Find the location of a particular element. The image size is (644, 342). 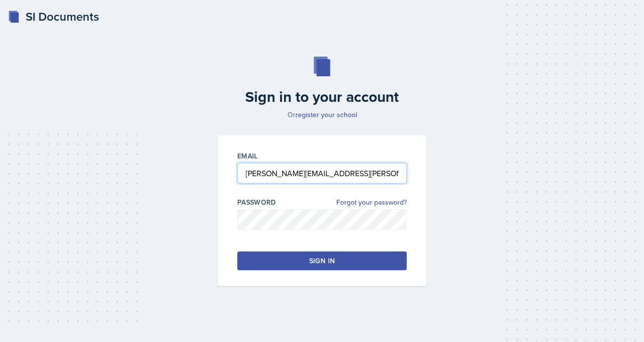

a: SI Documents is located at coordinates (53, 17).